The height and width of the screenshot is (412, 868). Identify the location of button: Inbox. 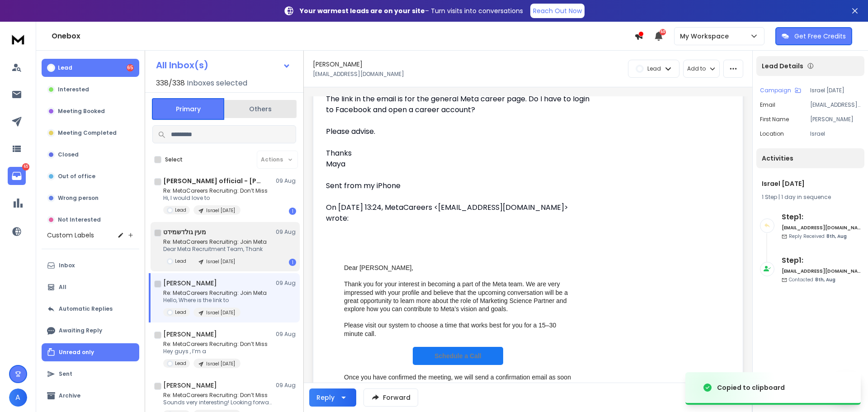
(90, 266).